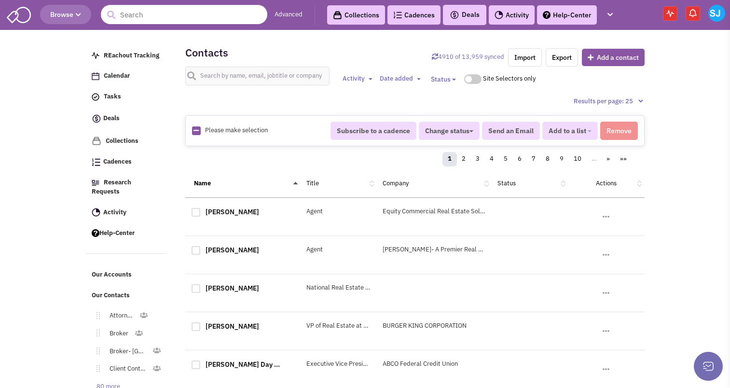 This screenshot has height=388, width=730. I want to click on a: Research Requests, so click(126, 187).